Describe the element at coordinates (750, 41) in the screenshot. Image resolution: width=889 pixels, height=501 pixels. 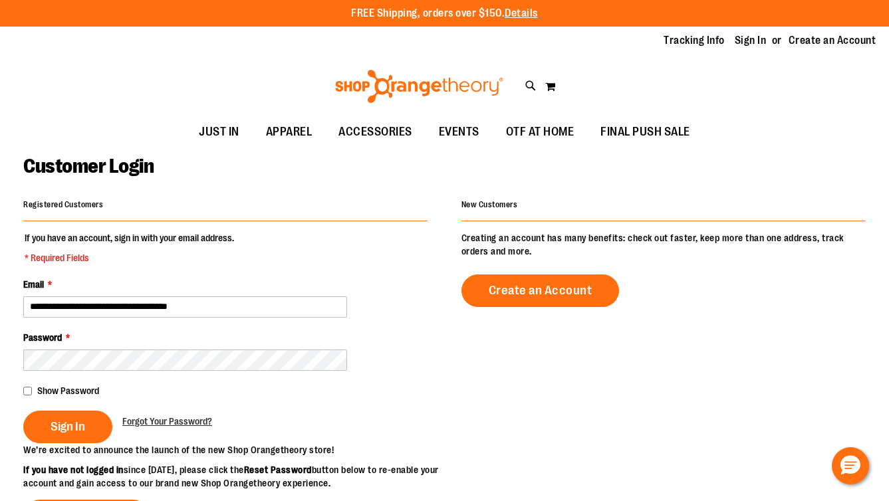
I see `a: Sign In` at that location.